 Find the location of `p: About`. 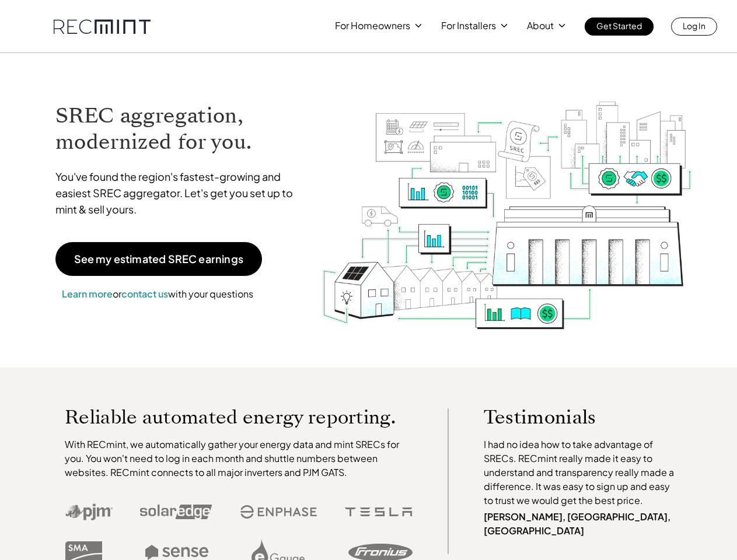

p: About is located at coordinates (541, 26).